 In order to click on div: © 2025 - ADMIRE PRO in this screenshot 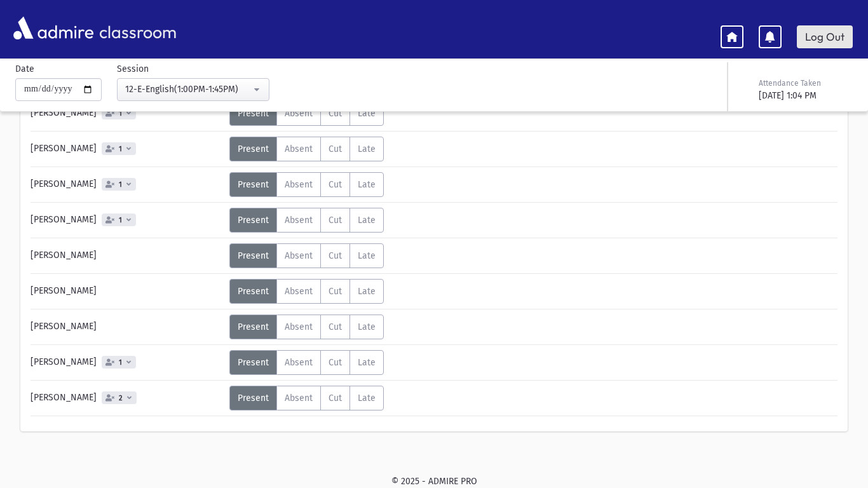, I will do `click(434, 482)`.